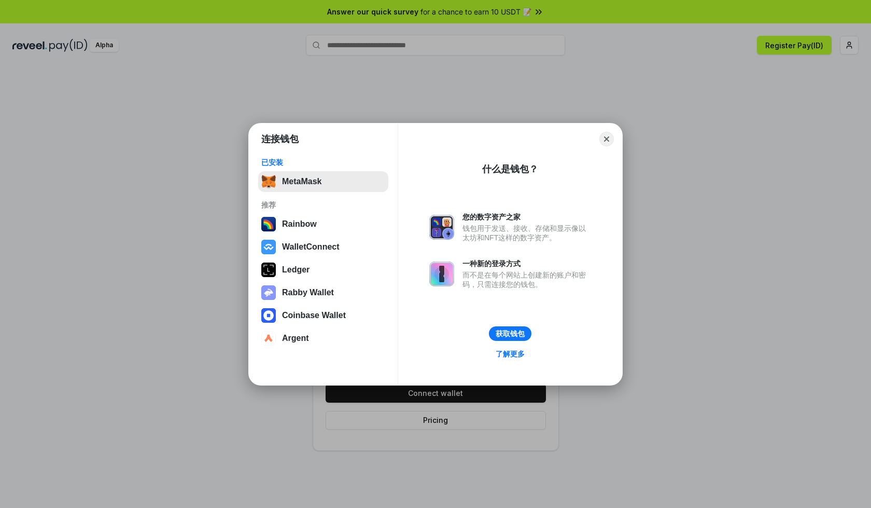 The image size is (871, 508). Describe the element at coordinates (323, 247) in the screenshot. I see `button: WalletConnect` at that location.